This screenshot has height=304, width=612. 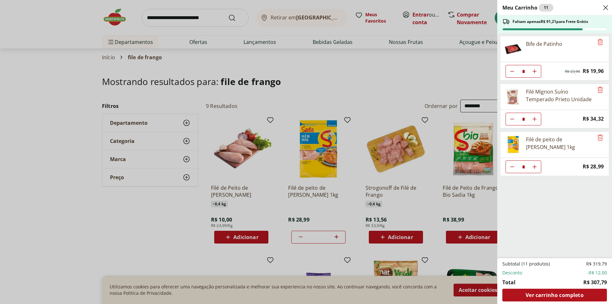 What do you see at coordinates (595, 283) in the screenshot?
I see `span: R$ 307,79` at bounding box center [595, 283].